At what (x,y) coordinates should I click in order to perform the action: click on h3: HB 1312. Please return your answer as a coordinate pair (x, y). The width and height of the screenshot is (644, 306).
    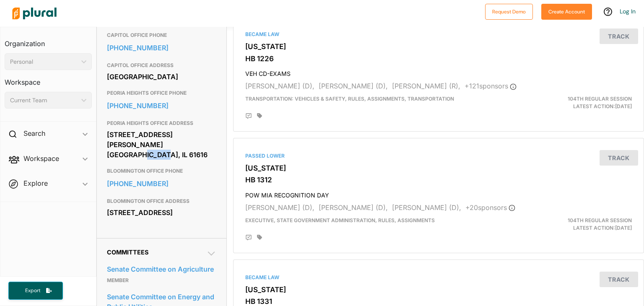
    Looking at the image, I should click on (439, 180).